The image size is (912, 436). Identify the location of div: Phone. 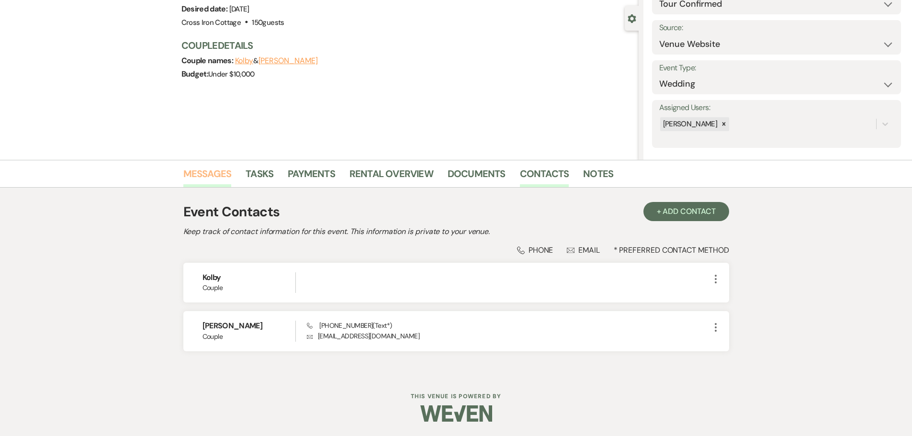
(535, 250).